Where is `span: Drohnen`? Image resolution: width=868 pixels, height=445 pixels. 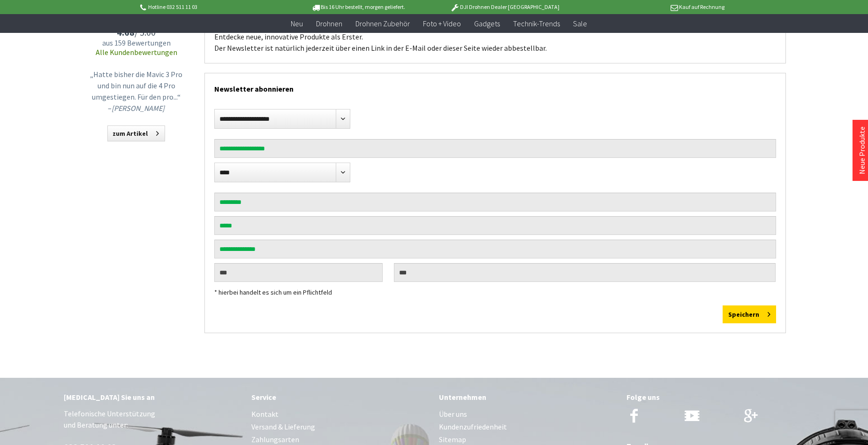 span: Drohnen is located at coordinates (329, 23).